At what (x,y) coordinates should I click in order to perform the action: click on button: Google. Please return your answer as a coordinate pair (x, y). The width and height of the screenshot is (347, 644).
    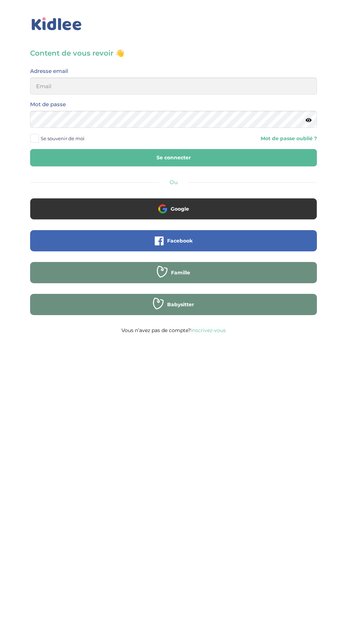
    Looking at the image, I should click on (174, 209).